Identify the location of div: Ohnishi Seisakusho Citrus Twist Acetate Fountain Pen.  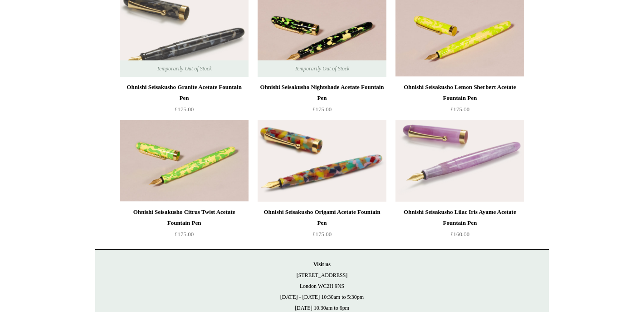
(184, 217).